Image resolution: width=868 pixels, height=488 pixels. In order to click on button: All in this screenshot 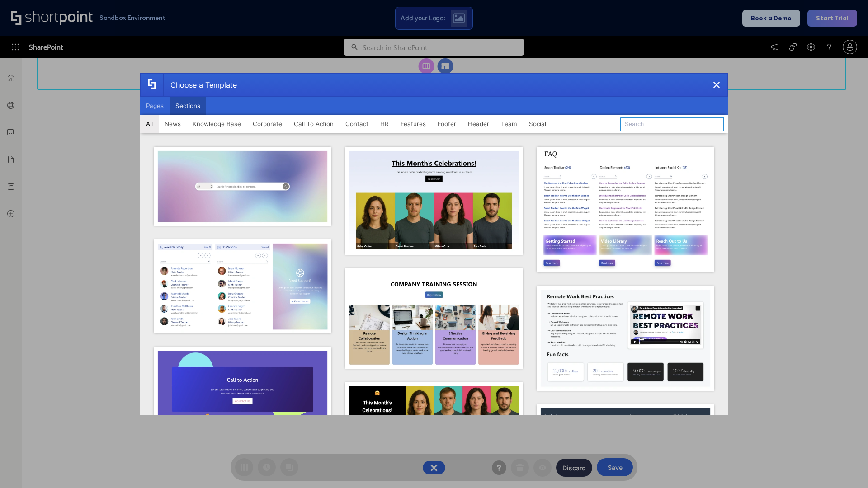, I will do `click(150, 124)`.